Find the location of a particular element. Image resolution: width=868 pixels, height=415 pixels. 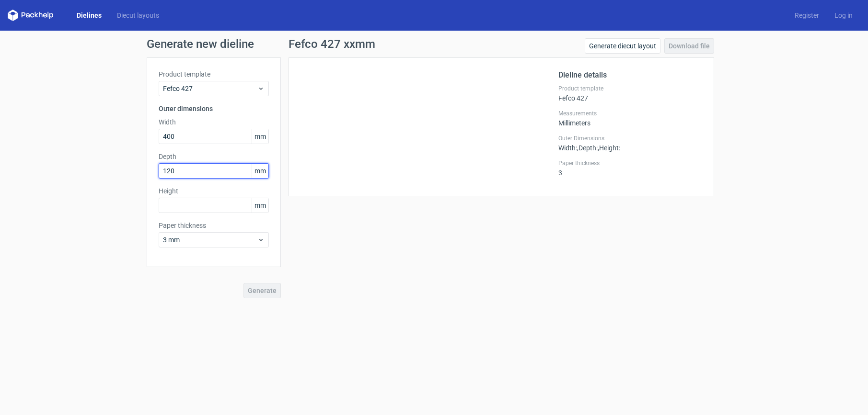

span: Width : is located at coordinates (568, 148).